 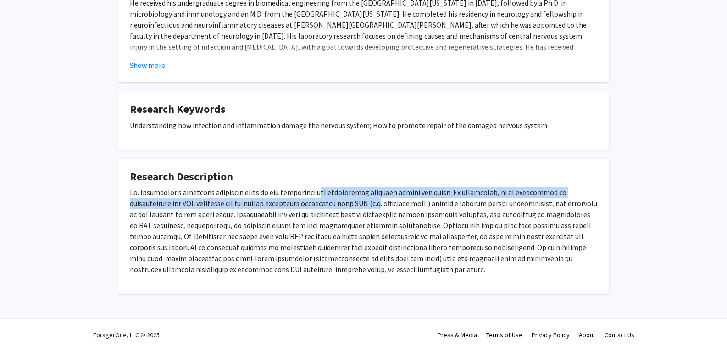 What do you see at coordinates (619, 335) in the screenshot?
I see `a: Contact Us` at bounding box center [619, 335].